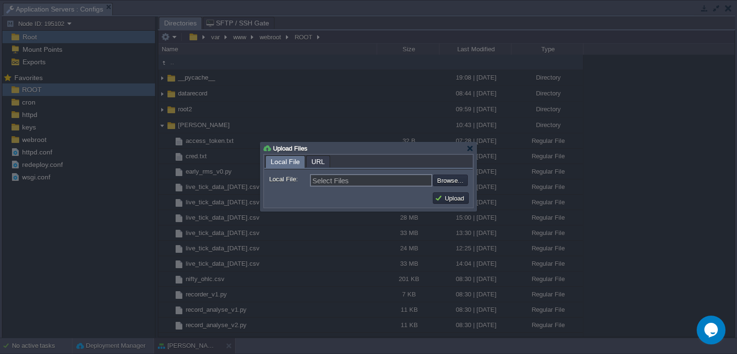 The width and height of the screenshot is (737, 354). I want to click on span: Local File, so click(285, 162).